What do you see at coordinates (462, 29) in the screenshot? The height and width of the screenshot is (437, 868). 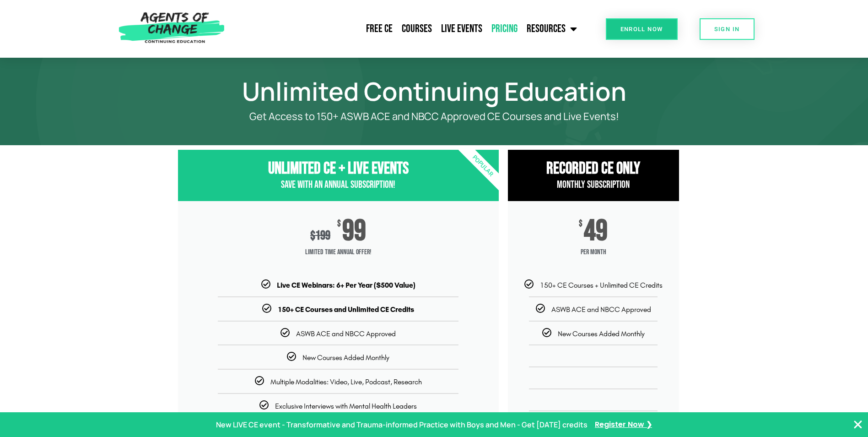 I see `a: Live Events` at bounding box center [462, 29].